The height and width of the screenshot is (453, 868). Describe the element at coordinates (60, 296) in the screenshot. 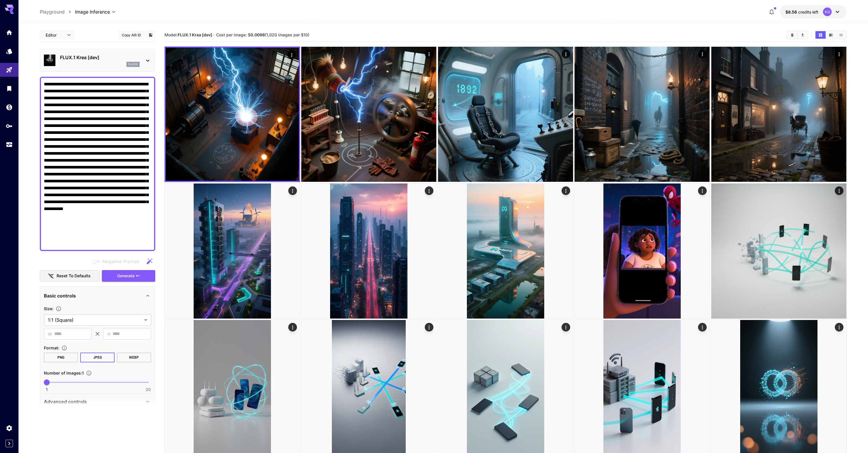

I see `p: Basic controls` at that location.